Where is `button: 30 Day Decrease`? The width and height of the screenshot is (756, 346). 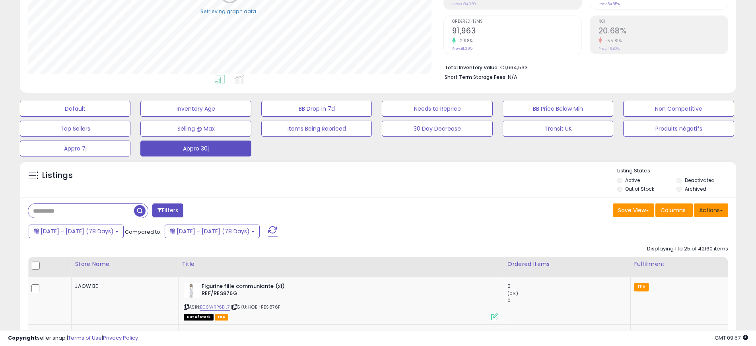 button: 30 Day Decrease is located at coordinates (437, 128).